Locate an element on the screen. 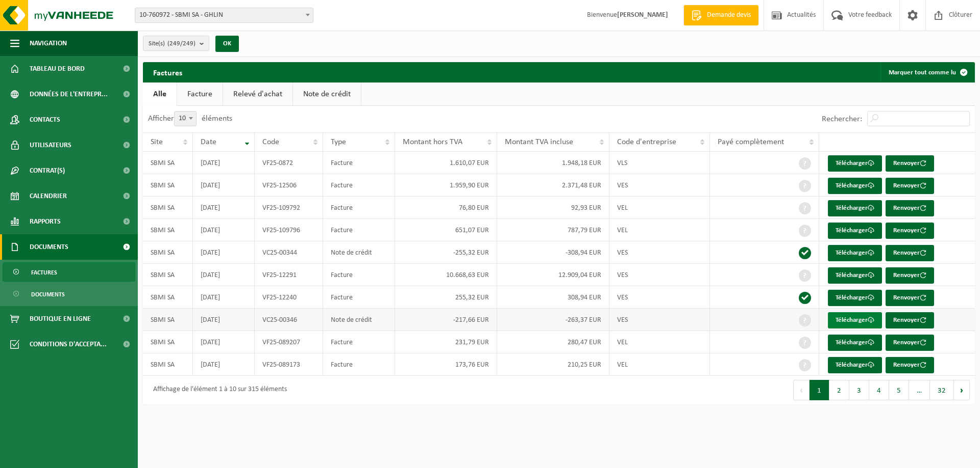 Image resolution: width=980 pixels, height=468 pixels. span: Tableau de bord is located at coordinates (57, 68).